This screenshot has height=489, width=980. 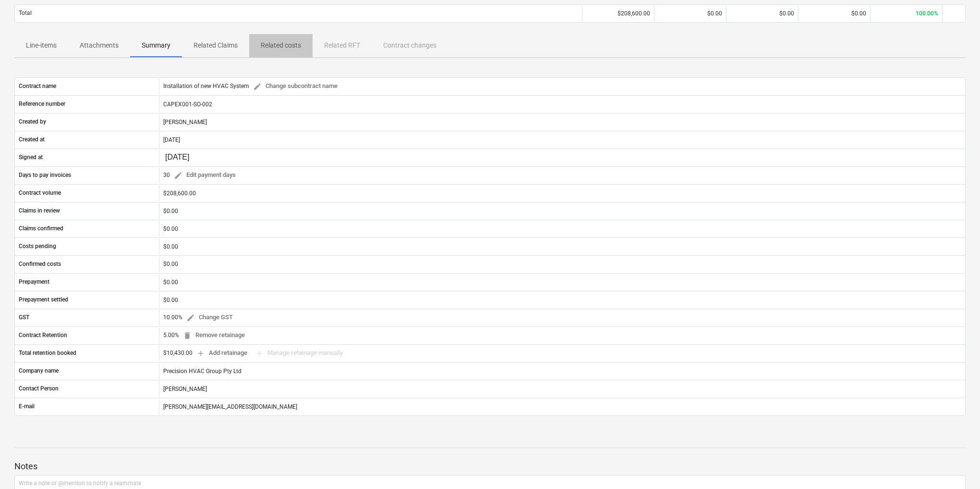 I want to click on button: Remove retainage, so click(x=214, y=335).